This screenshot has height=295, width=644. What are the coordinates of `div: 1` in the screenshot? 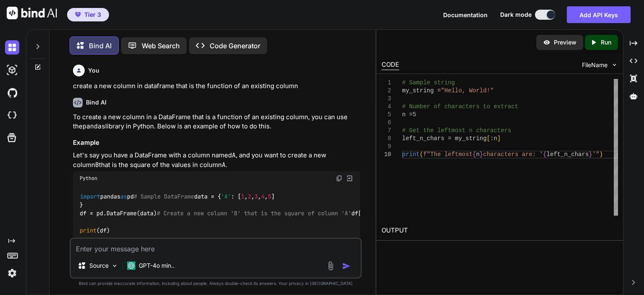 It's located at (386, 83).